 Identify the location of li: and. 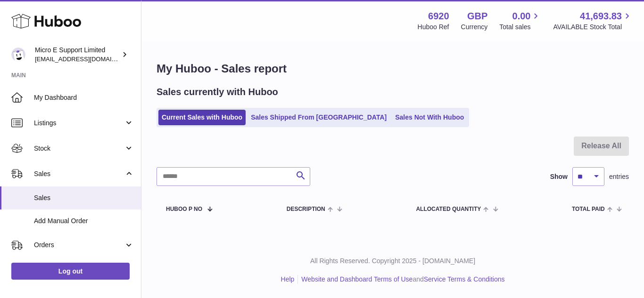
(401, 279).